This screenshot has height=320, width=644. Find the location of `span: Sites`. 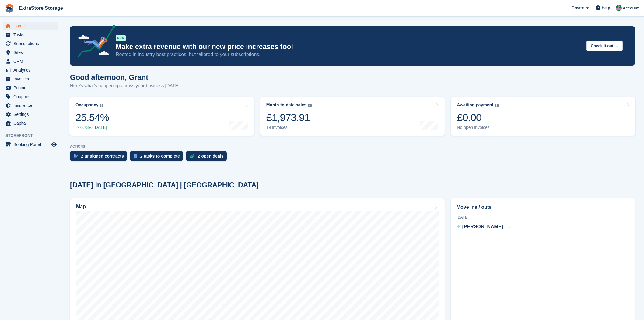

span: Sites is located at coordinates (31, 52).